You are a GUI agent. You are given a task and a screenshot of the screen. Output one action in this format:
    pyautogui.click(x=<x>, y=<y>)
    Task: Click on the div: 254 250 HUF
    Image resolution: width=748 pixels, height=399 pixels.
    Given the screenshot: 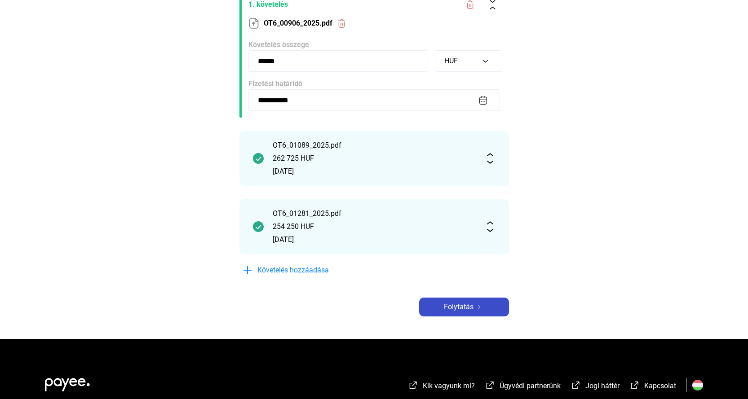 What is the action you would take?
    pyautogui.click(x=374, y=227)
    